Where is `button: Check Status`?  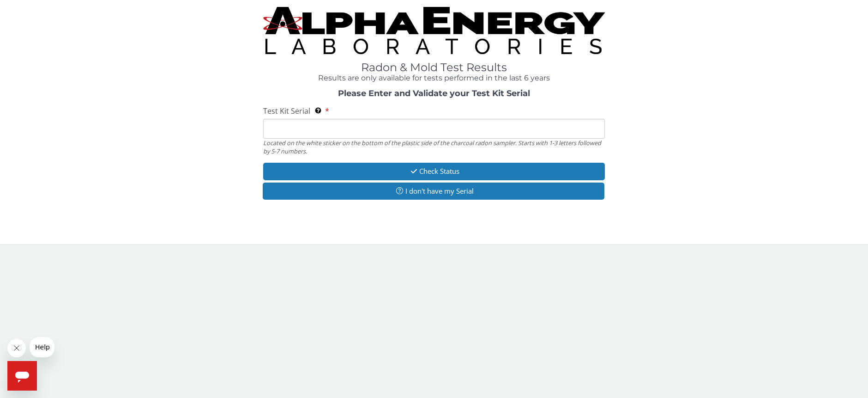 button: Check Status is located at coordinates (434, 171).